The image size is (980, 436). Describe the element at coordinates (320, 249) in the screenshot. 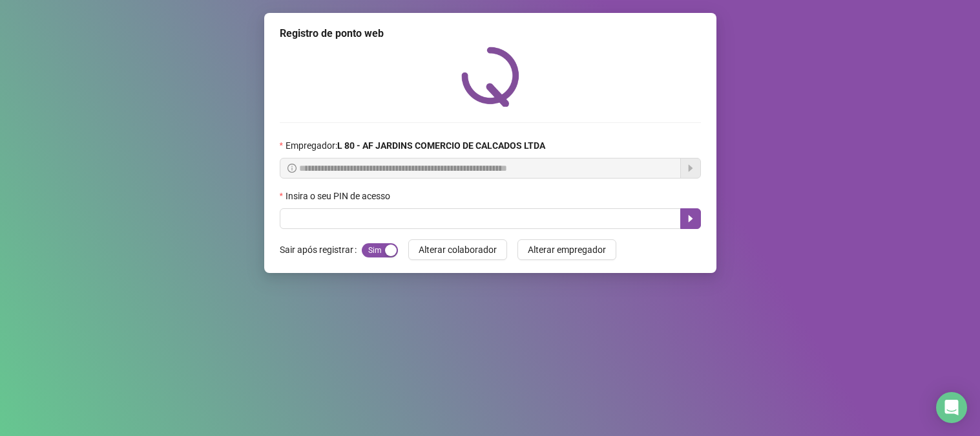

I see `label: Sair após registrar` at that location.